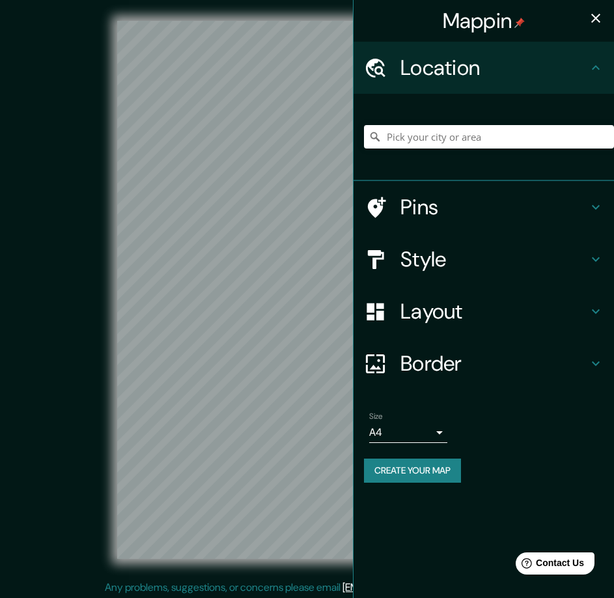 The width and height of the screenshot is (614, 598). Describe the element at coordinates (305, 588) in the screenshot. I see `p: Any problems, suggestions, or concerns please email .` at that location.